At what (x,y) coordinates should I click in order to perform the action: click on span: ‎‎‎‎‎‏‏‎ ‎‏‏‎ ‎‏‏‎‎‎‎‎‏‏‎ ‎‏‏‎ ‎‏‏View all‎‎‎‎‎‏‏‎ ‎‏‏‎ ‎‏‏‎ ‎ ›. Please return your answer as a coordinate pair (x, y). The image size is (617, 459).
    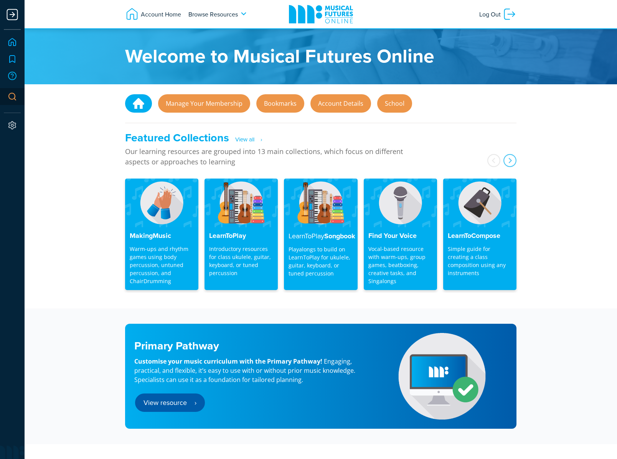
    Looking at the image, I should click on (245, 140).